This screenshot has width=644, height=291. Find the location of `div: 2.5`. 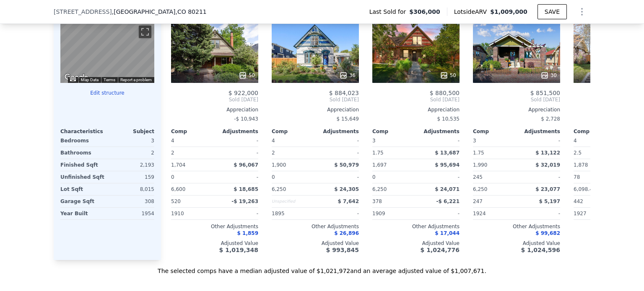

div: 2.5 is located at coordinates (594, 153).